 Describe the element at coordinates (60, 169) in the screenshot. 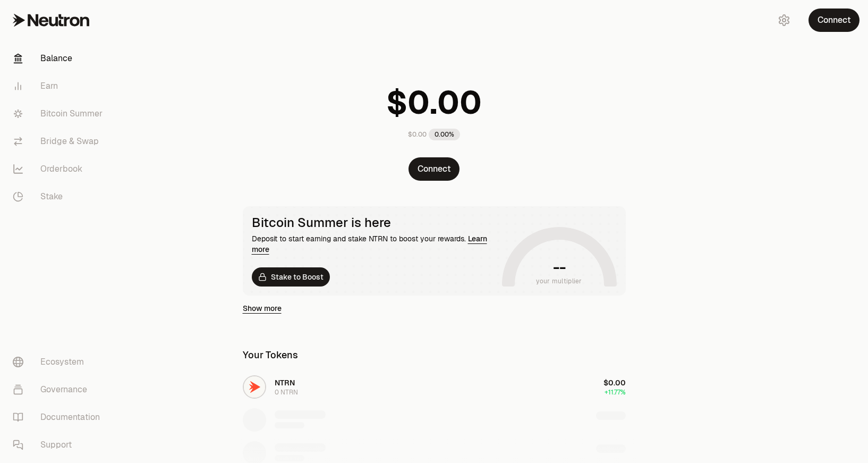

I see `a: Orderbook` at that location.